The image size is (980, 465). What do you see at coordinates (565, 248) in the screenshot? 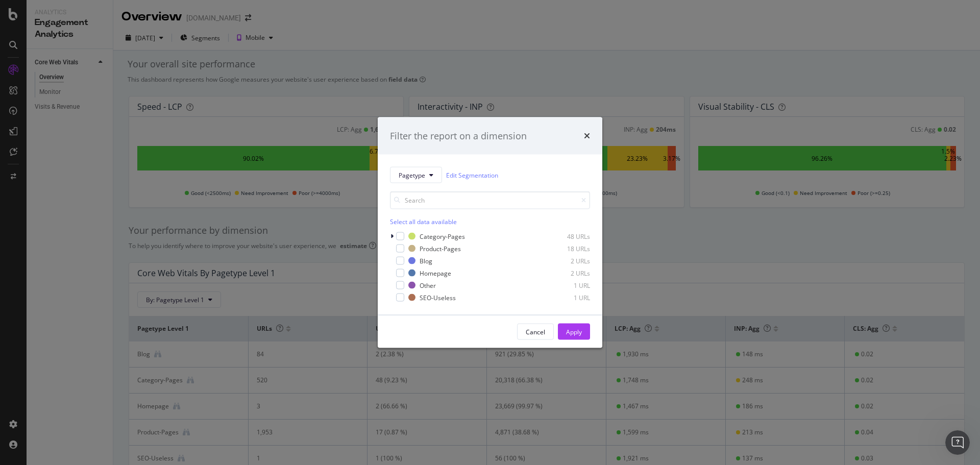
I see `div: 18 URLs` at bounding box center [565, 248].